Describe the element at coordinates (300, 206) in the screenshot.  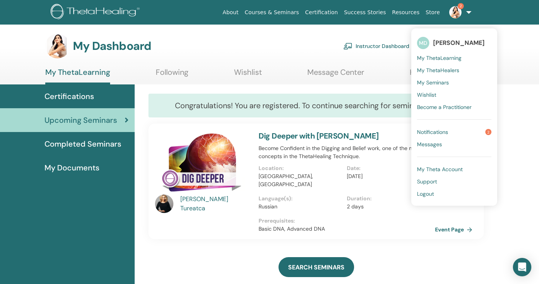
I see `p: Russian` at that location.